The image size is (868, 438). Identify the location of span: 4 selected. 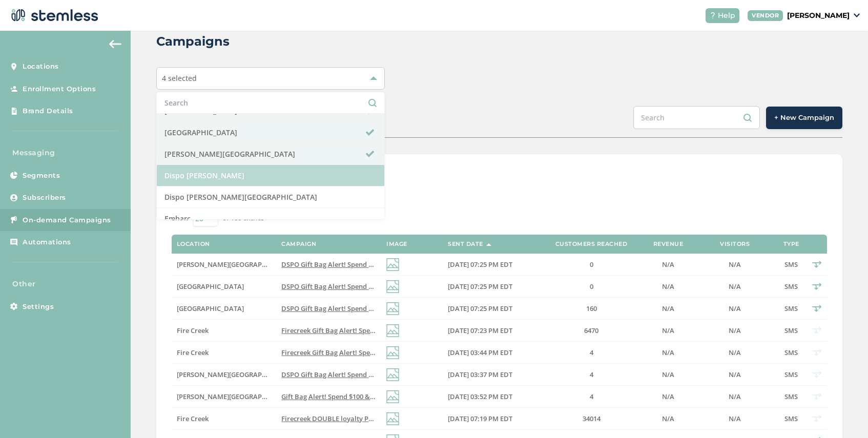
(179, 78).